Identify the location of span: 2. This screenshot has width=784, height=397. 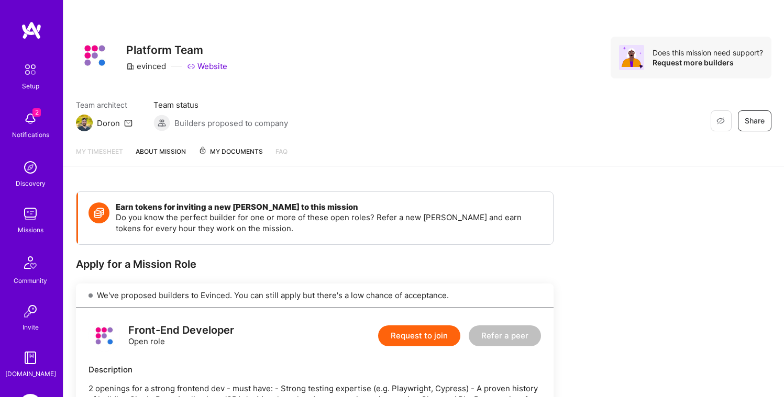
(37, 113).